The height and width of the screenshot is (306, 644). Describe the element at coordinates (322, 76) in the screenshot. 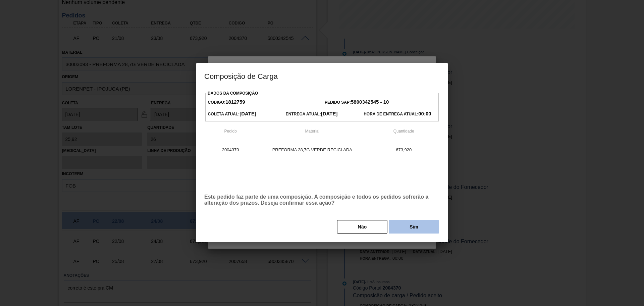

I see `h3: Composição de Carga` at that location.